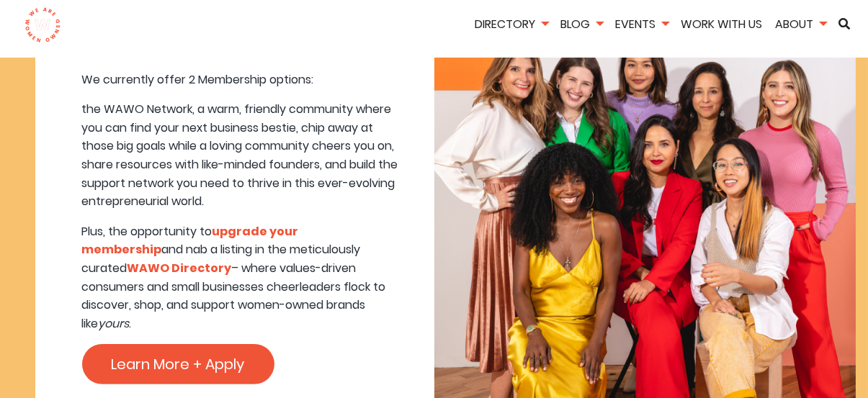 Image resolution: width=868 pixels, height=398 pixels. I want to click on img: logo, so click(42, 25).